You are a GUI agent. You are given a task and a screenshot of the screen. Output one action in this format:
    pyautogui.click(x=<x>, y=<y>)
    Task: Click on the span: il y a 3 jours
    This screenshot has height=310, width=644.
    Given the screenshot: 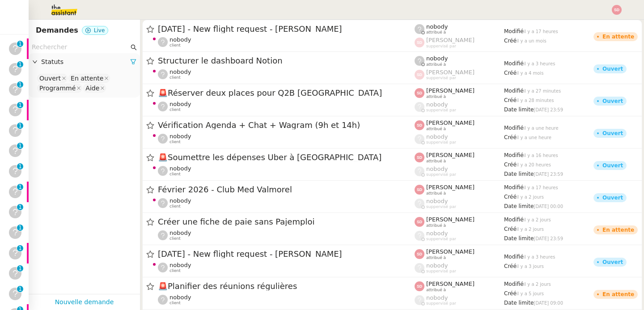 What is the action you would take?
    pyautogui.click(x=530, y=266)
    